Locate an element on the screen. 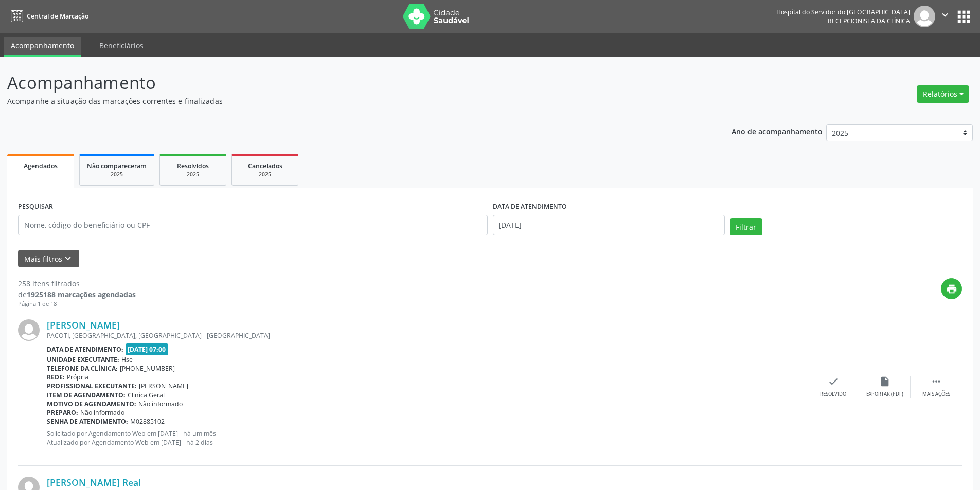 The image size is (980, 490). button: Relatórios is located at coordinates (943, 94).